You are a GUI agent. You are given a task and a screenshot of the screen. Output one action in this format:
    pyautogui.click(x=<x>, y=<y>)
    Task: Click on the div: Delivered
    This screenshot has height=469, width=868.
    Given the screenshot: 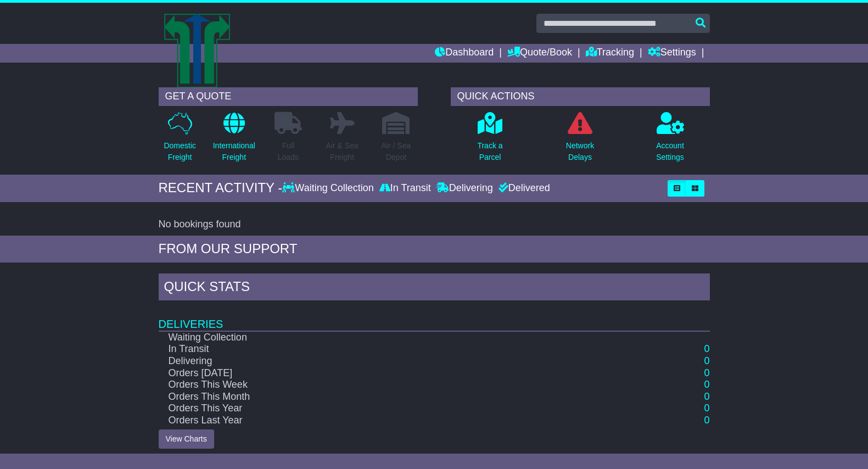 What is the action you would take?
    pyautogui.click(x=522, y=188)
    